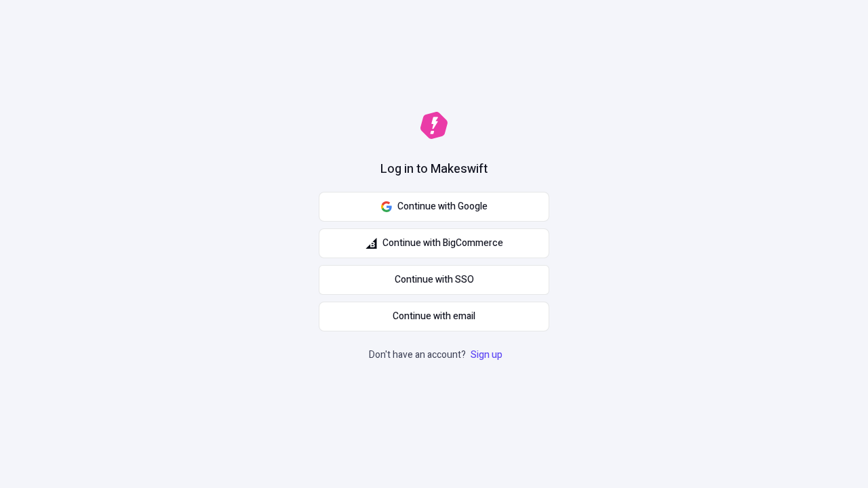  What do you see at coordinates (434, 243) in the screenshot?
I see `button: Continue with BigCommerce` at bounding box center [434, 243].